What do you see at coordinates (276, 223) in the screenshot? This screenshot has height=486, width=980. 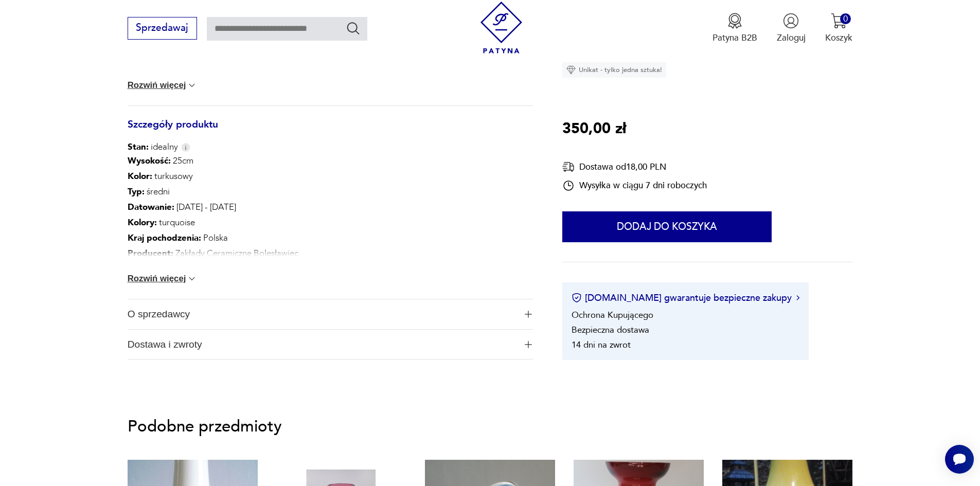 I see `p: turquoise` at bounding box center [276, 223].